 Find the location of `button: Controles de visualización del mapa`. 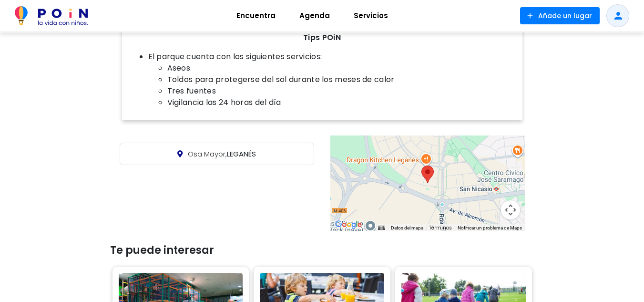

button: Controles de visualización del mapa is located at coordinates (510, 210).